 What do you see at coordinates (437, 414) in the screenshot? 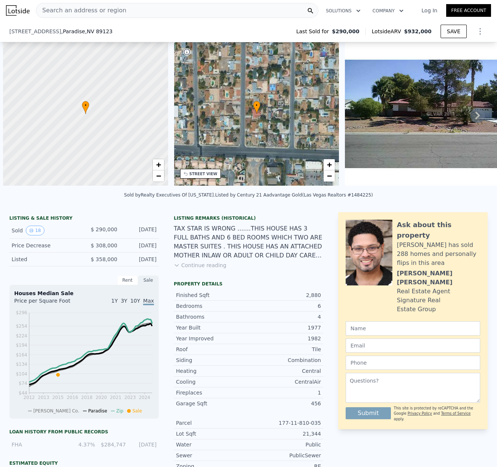
I see `div: This site is protected by reCAPTCHA and the Google and apply.` at bounding box center [437, 414].